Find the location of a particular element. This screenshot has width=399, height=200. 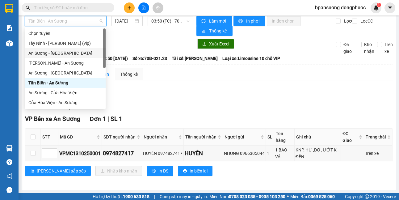

span: question-circle is located at coordinates (9, 162).